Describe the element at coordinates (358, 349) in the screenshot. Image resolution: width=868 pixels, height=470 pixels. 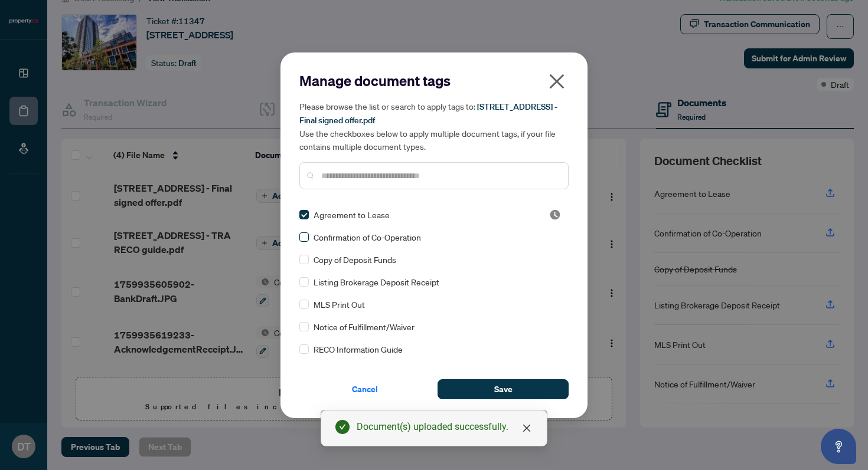
I see `span: RECO Information Guide` at that location.